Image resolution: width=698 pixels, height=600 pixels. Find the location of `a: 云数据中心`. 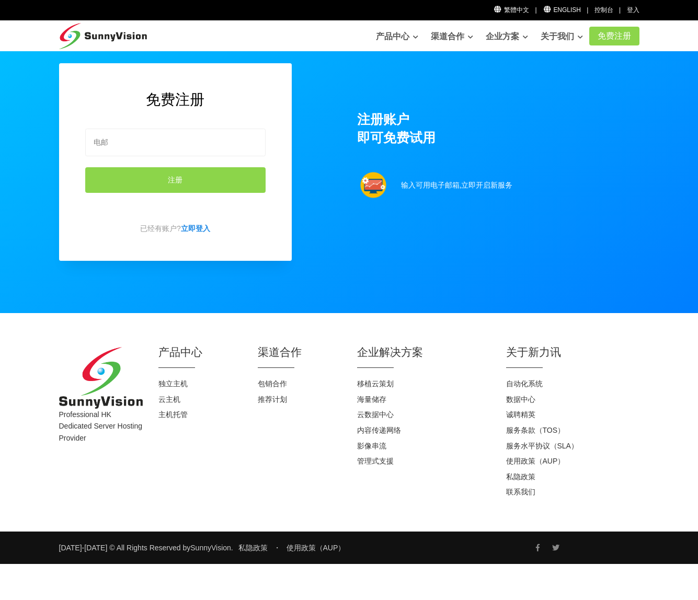

a: 云数据中心 is located at coordinates (375, 414).